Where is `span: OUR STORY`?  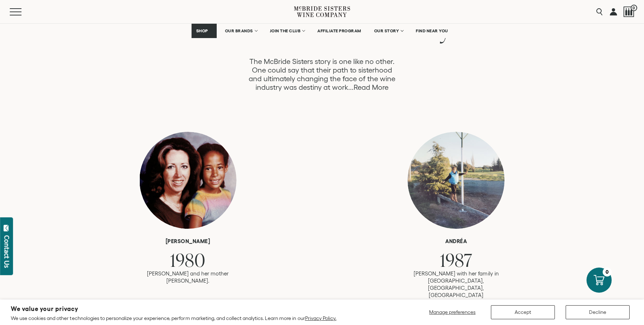 span: OUR STORY is located at coordinates (387, 31).